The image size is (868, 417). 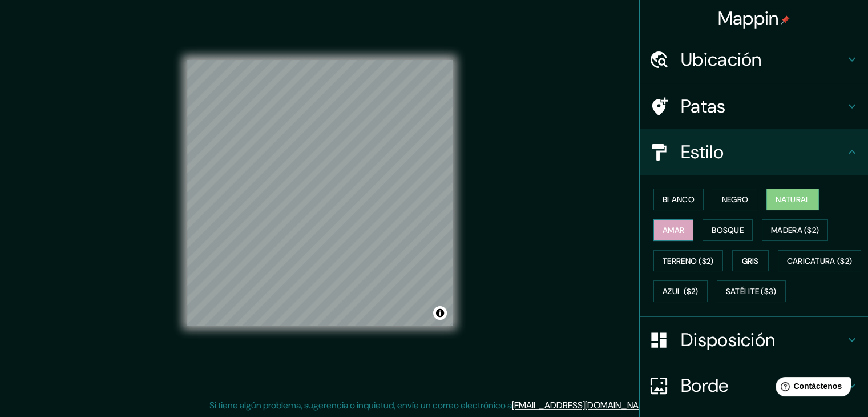 What do you see at coordinates (705, 386) in the screenshot?
I see `font: Borde` at bounding box center [705, 386].